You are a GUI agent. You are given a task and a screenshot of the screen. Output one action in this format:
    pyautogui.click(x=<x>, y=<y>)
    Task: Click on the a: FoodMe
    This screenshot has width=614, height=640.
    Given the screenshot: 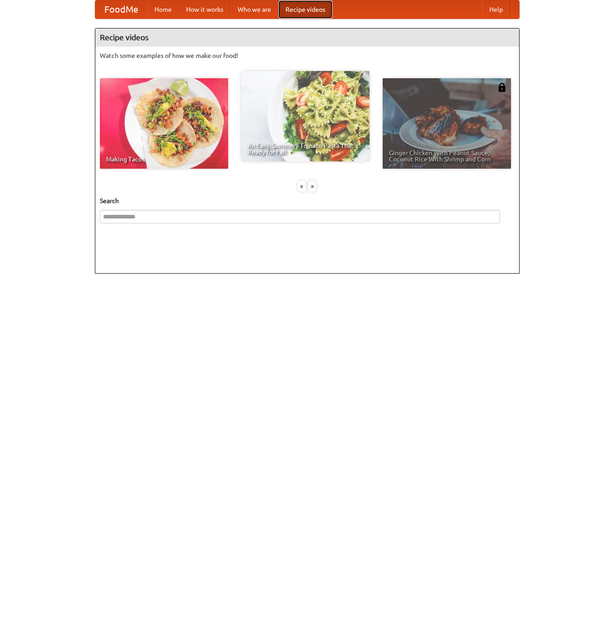 What is the action you would take?
    pyautogui.click(x=121, y=9)
    